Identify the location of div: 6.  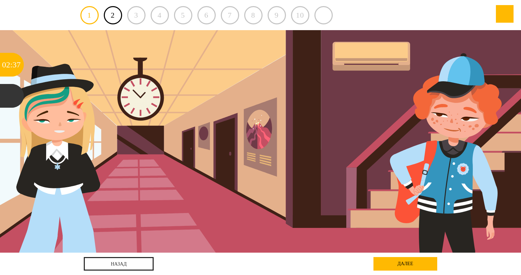
(207, 15).